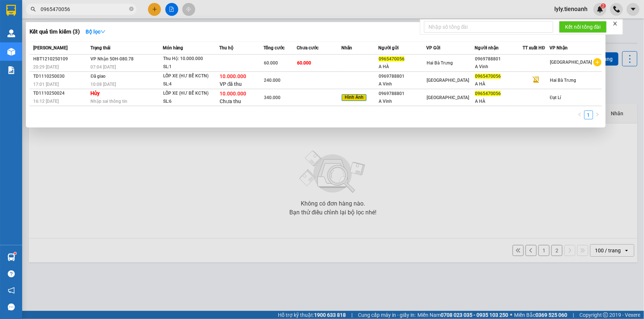  Describe the element at coordinates (534, 48) in the screenshot. I see `span: TT xuất HĐ` at that location.